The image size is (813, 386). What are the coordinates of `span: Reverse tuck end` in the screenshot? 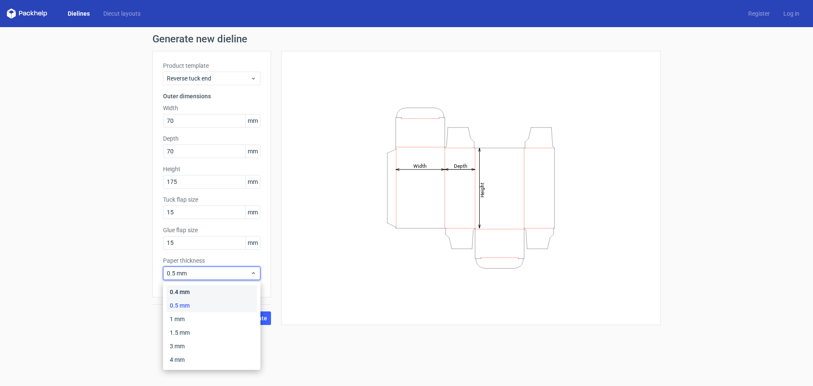 It's located at (208, 78).